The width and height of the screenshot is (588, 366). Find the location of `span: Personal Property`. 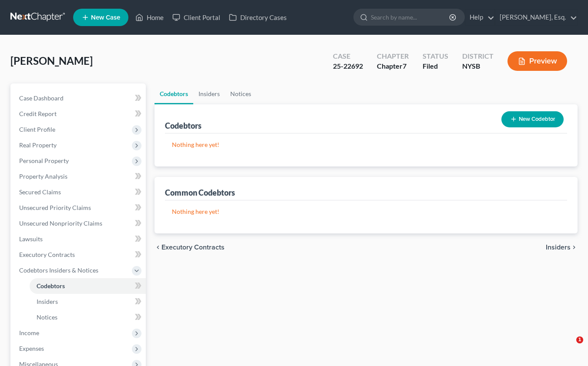

span: Personal Property is located at coordinates (44, 160).